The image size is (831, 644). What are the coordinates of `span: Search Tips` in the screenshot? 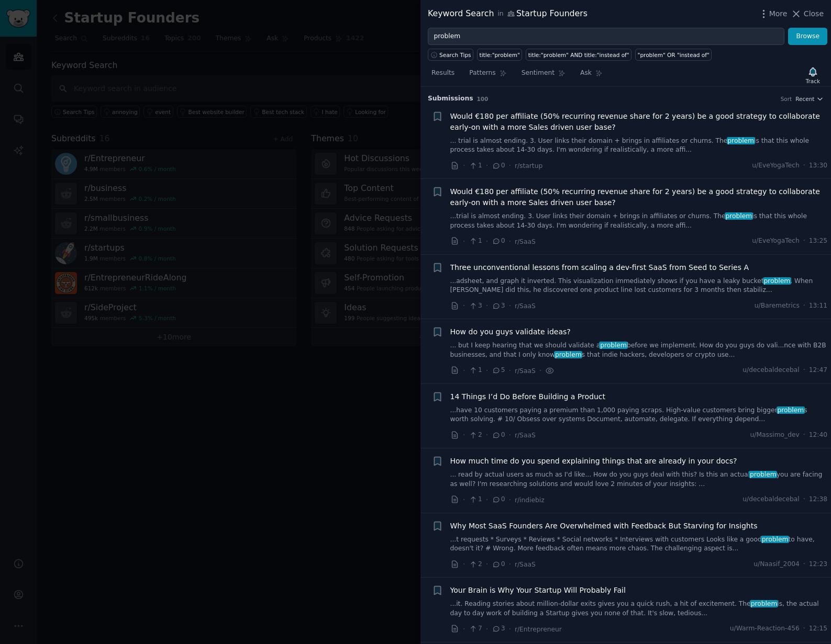 It's located at (455, 55).